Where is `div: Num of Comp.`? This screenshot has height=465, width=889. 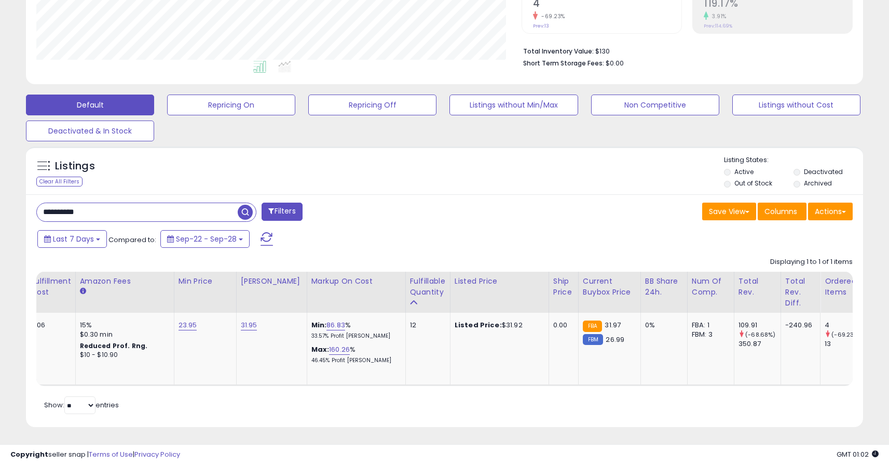 div: Num of Comp. is located at coordinates (711, 286).